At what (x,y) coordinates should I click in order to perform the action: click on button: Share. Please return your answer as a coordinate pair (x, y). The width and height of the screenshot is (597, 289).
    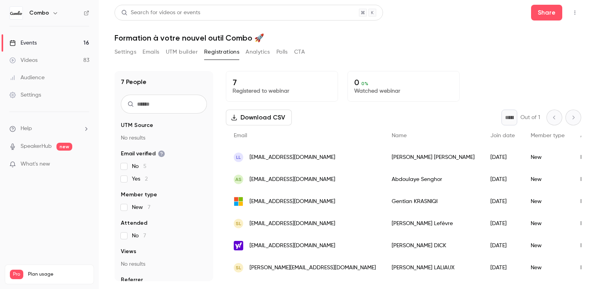
    Looking at the image, I should click on (546, 13).